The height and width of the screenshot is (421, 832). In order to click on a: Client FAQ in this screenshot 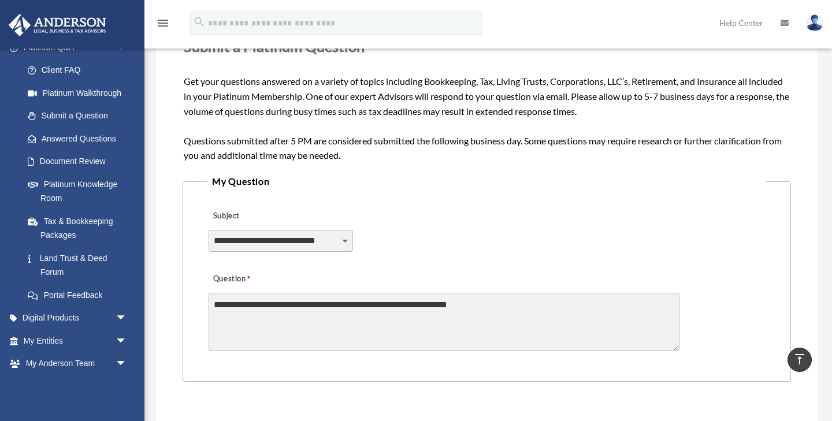, I will do `click(80, 71)`.